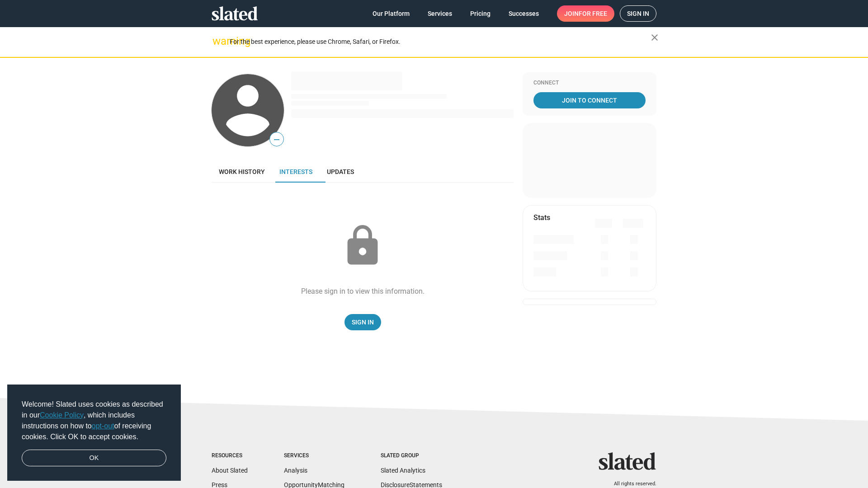  Describe the element at coordinates (218, 41) in the screenshot. I see `mat-icon: warning` at that location.